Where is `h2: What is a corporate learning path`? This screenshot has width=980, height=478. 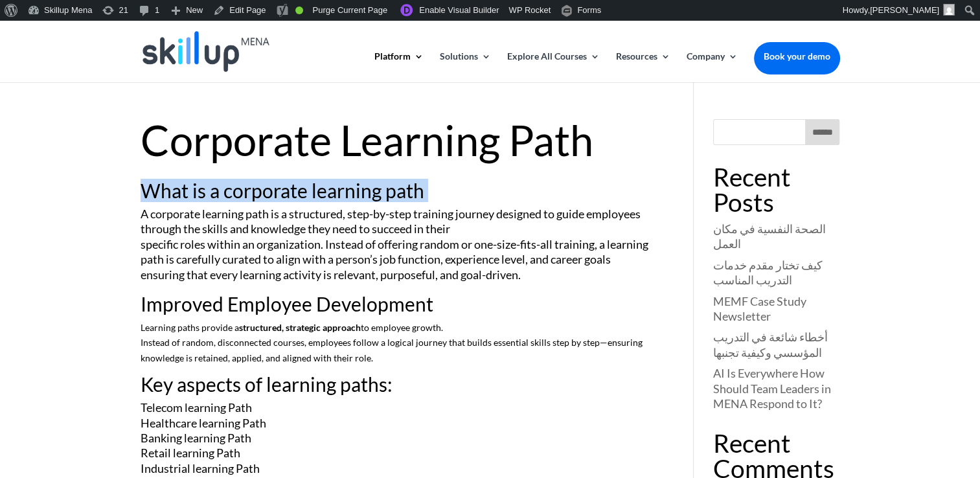
h2: What is a corporate learning path is located at coordinates (398, 194).